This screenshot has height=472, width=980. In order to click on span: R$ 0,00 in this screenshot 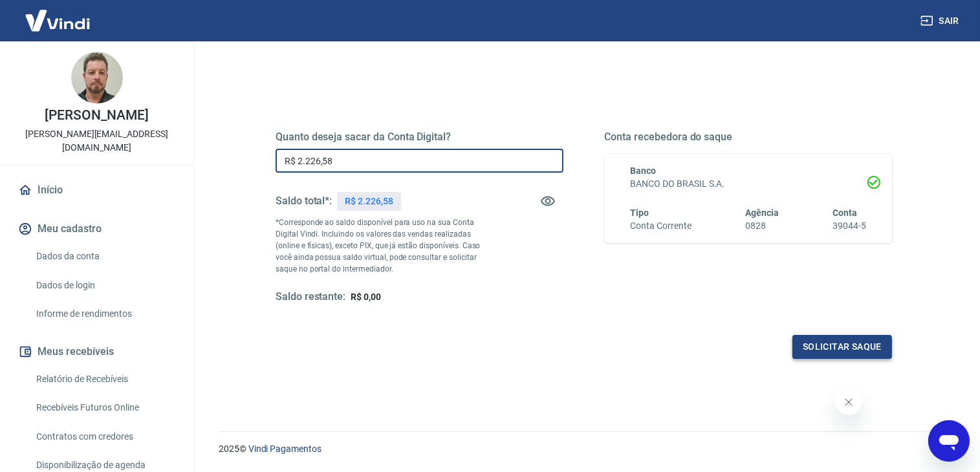, I will do `click(366, 297)`.